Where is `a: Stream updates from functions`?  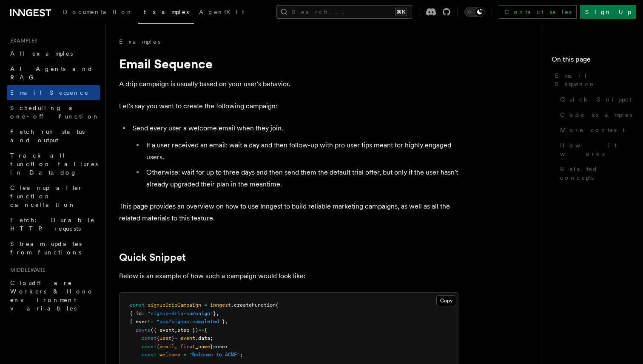
a: Stream updates from functions is located at coordinates (53, 248).